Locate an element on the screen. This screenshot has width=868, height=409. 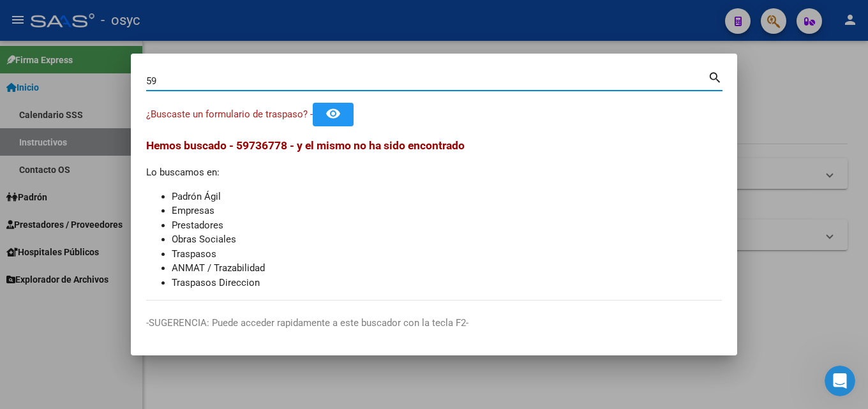
li: Empresas is located at coordinates (447, 210).